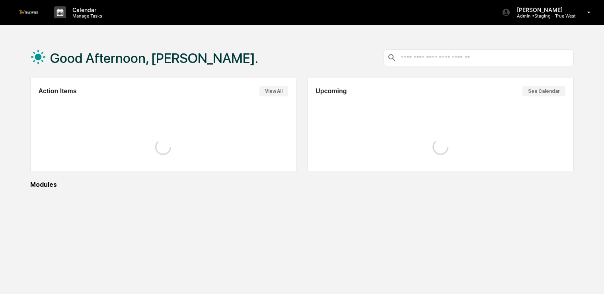  I want to click on h2: Action Items, so click(58, 91).